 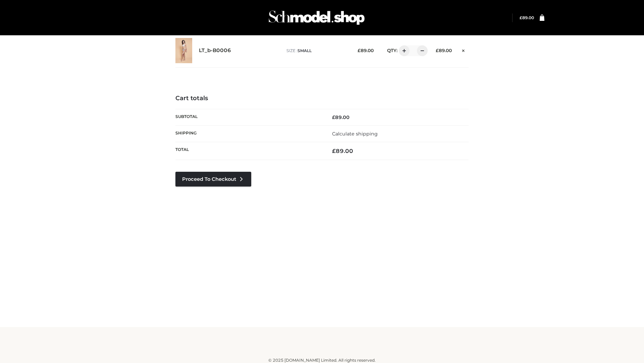 I want to click on a: Calculate shipping, so click(x=355, y=133).